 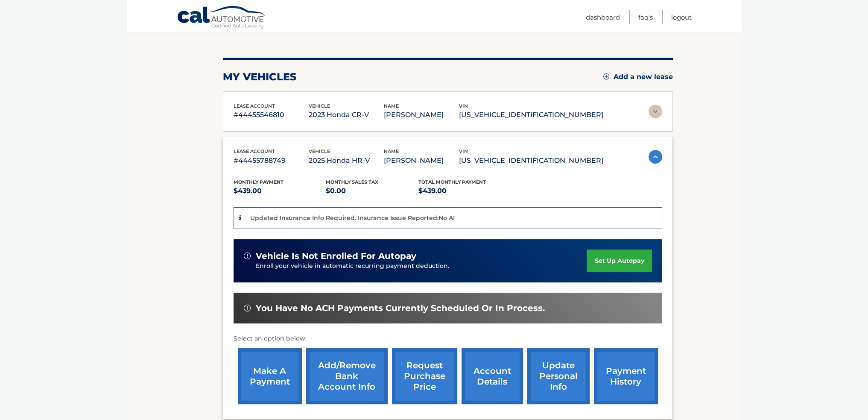 I want to click on p: Select an option below:, so click(x=448, y=339).